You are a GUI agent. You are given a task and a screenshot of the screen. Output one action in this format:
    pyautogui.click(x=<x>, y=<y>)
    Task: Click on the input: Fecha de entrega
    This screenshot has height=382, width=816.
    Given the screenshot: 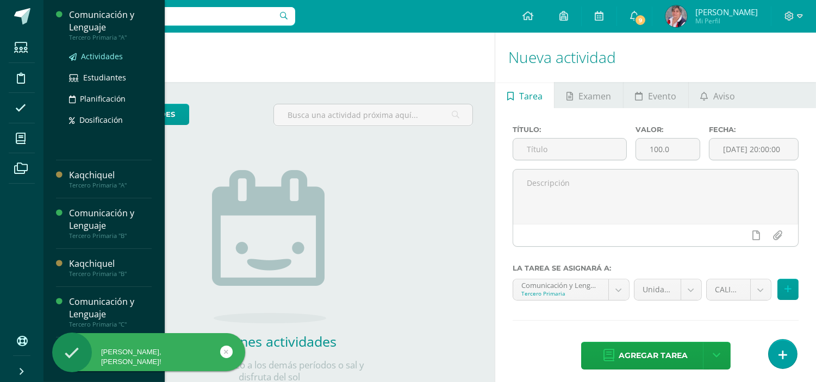 What is the action you would take?
    pyautogui.click(x=753, y=149)
    